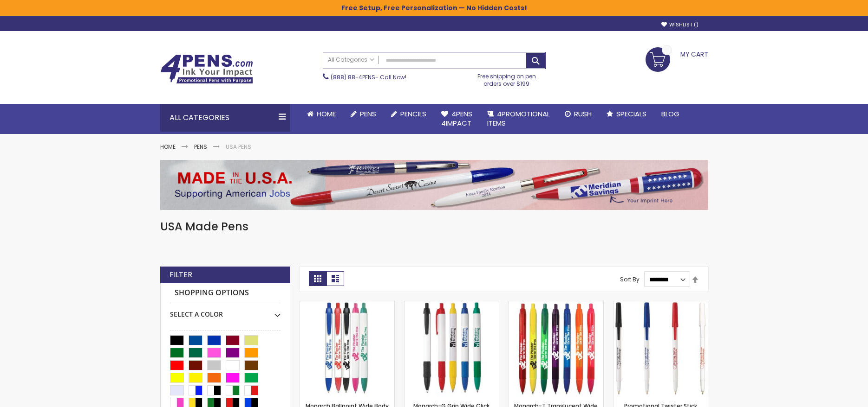 This screenshot has height=407, width=868. I want to click on span: Rush, so click(583, 114).